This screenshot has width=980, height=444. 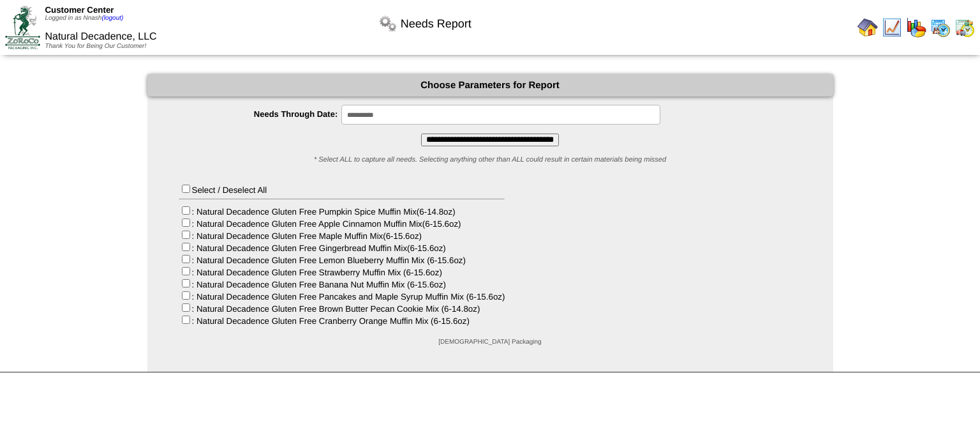 I want to click on span: Needs Report, so click(x=436, y=24).